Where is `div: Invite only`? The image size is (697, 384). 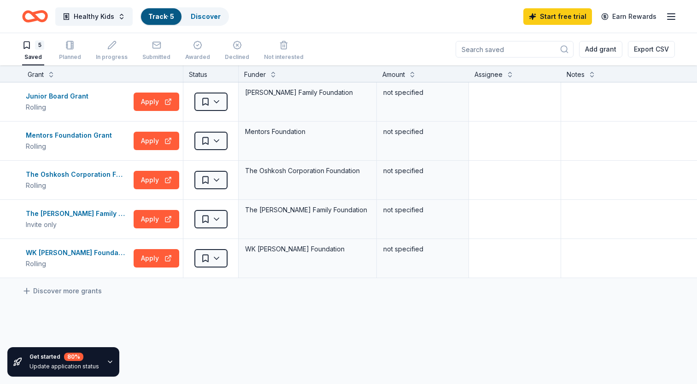
div: Invite only is located at coordinates (78, 225).